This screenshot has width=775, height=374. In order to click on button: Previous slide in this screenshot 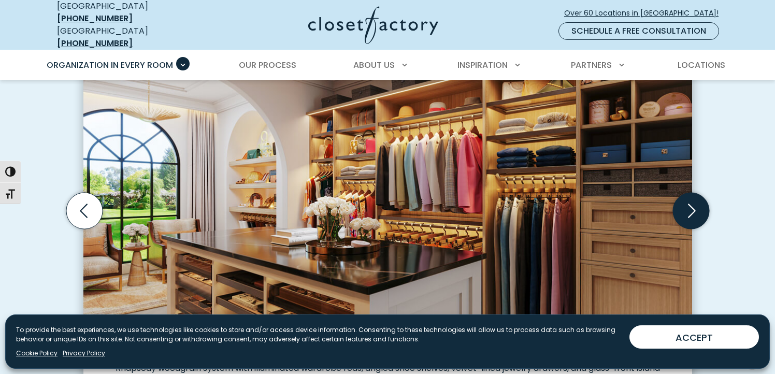, I will do `click(84, 211)`.